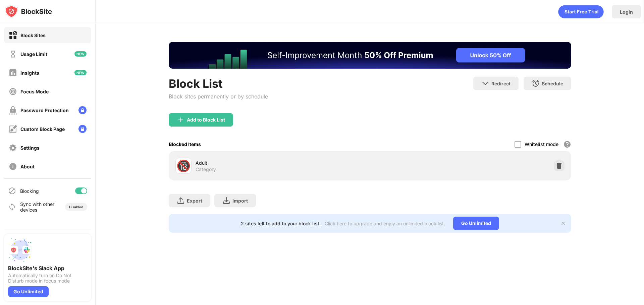 This screenshot has width=644, height=305. Describe the element at coordinates (281, 224) in the screenshot. I see `div: 2 sites left to add to your block list.` at that location.